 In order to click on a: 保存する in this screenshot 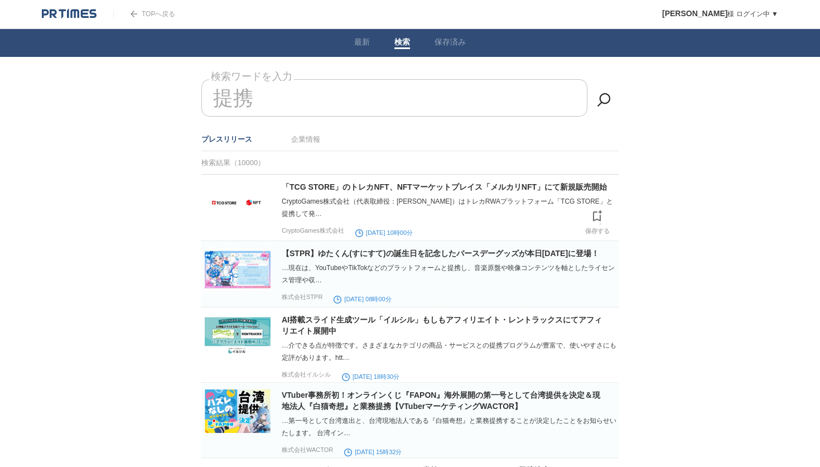, I will do `click(598, 221)`.